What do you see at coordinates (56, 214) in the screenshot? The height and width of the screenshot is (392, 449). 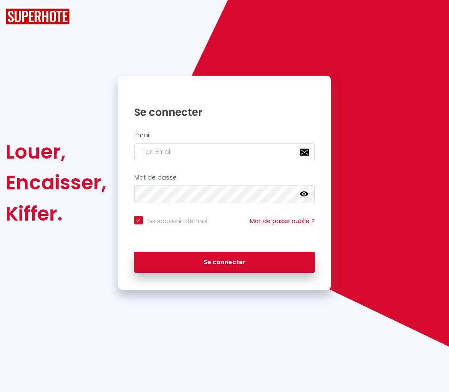 I see `div: Kiffer.` at bounding box center [56, 214].